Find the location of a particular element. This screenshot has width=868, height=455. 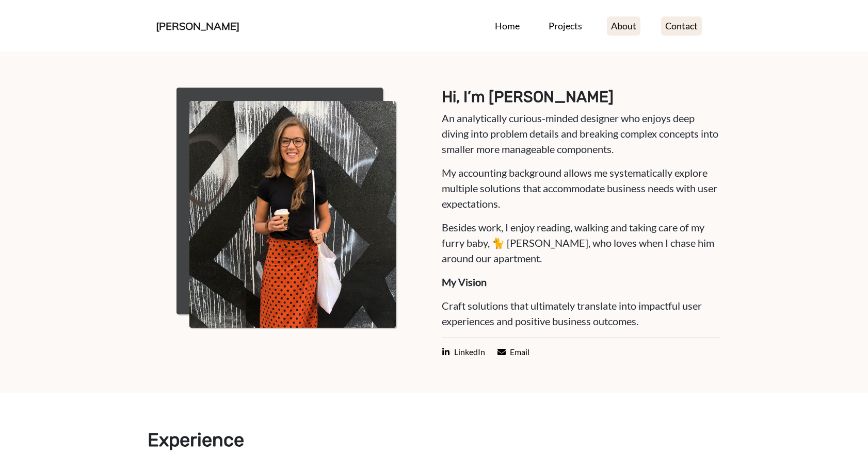

p: An analytically curious-minded designer who enjoys deep diving into problem details and breaking ... is located at coordinates (581, 133).